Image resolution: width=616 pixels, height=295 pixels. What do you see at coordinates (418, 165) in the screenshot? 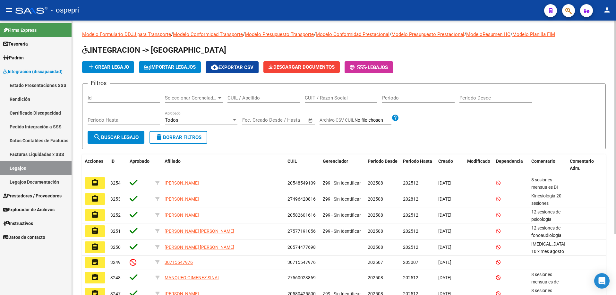
I see `datatable-header-cell: Periodo Hasta` at bounding box center [418, 165].